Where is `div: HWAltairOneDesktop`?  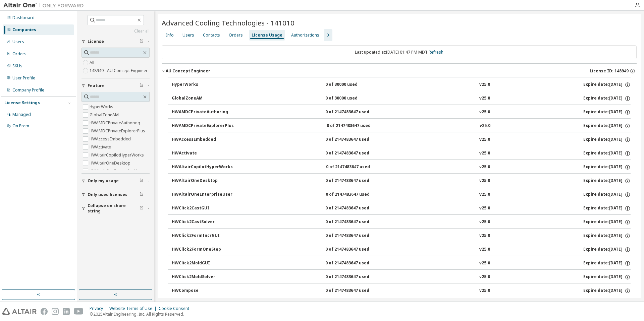 div: HWAltairOneDesktop is located at coordinates (202, 181).